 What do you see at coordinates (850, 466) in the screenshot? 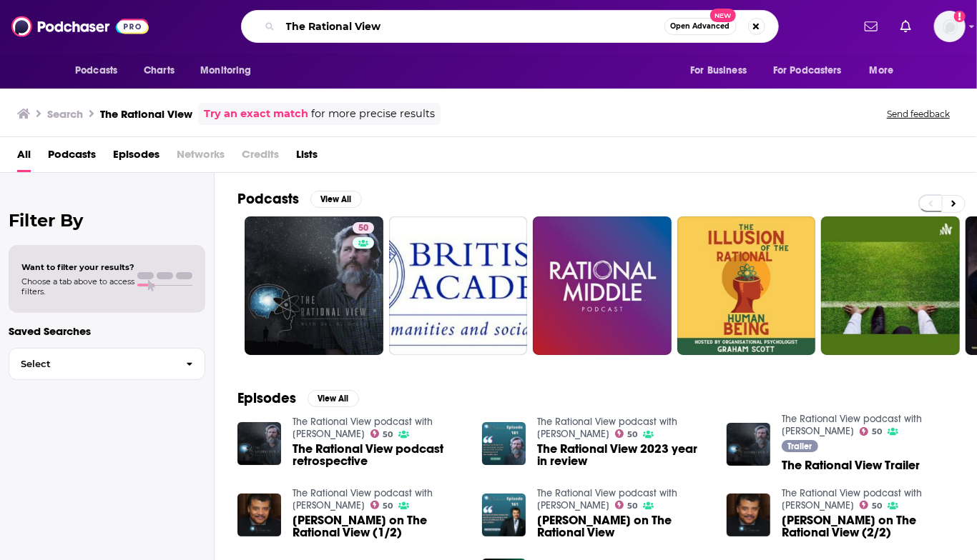
I see `span: The Rational View Trailer` at bounding box center [850, 466].